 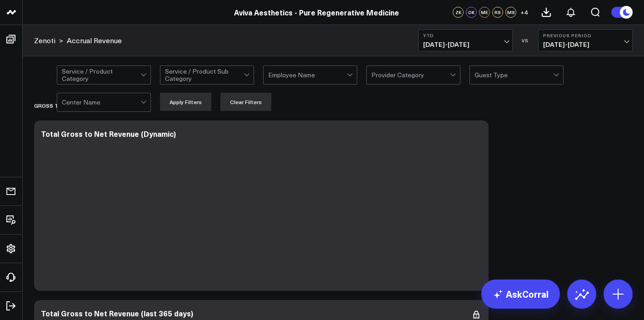 I want to click on button: Apply Filters, so click(x=186, y=102).